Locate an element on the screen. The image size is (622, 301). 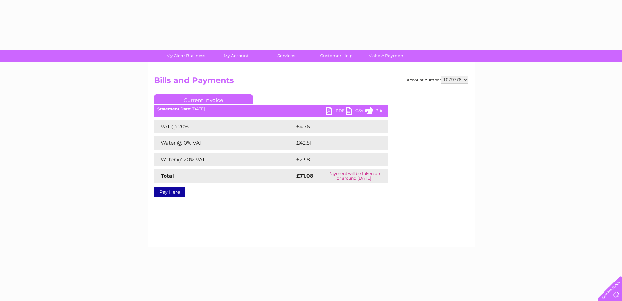
a: My Account is located at coordinates (236, 55).